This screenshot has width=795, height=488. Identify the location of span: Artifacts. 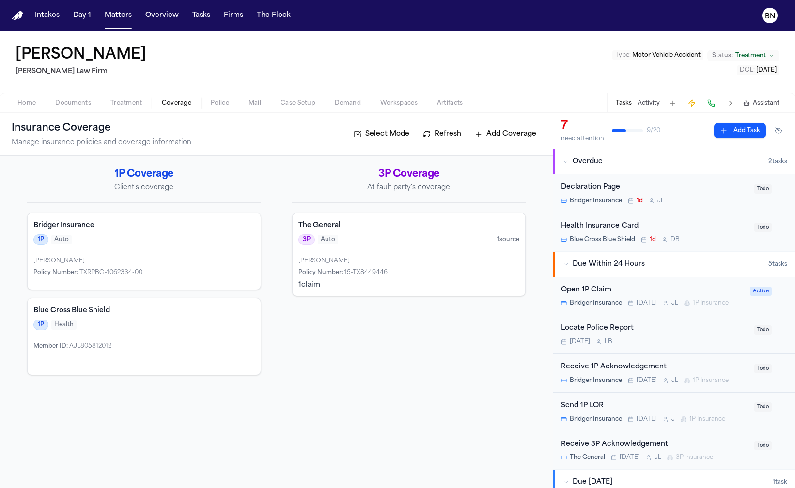
(450, 103).